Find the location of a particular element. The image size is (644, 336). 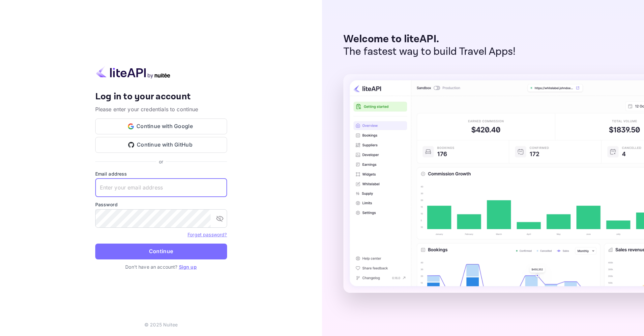

label: Email address is located at coordinates (161, 173).